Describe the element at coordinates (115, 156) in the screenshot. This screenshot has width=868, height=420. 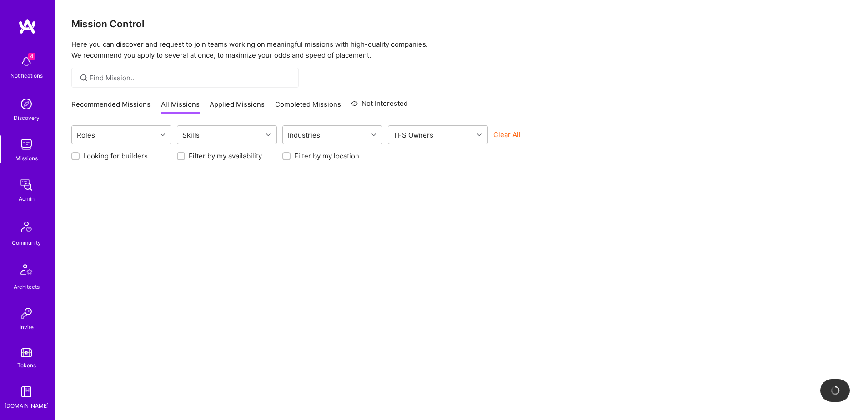
I see `label: Looking for builders` at that location.